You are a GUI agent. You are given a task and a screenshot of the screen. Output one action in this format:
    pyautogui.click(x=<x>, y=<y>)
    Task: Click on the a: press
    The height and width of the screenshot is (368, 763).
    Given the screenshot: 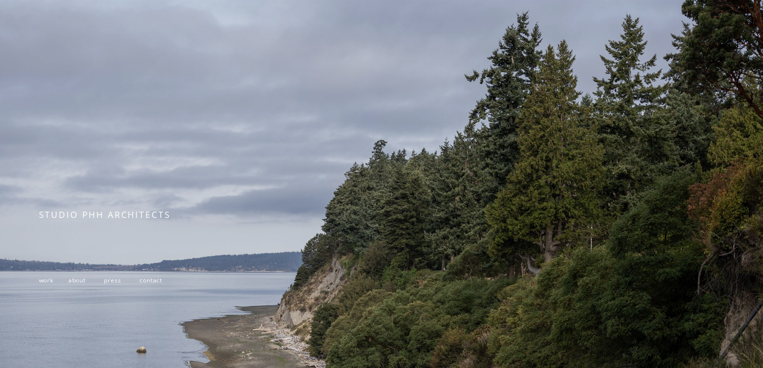 What is the action you would take?
    pyautogui.click(x=112, y=280)
    